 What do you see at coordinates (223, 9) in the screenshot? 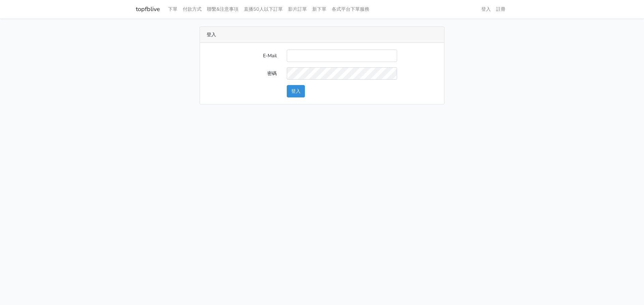
I see `a: 聯繫&注意事項` at bounding box center [223, 9].